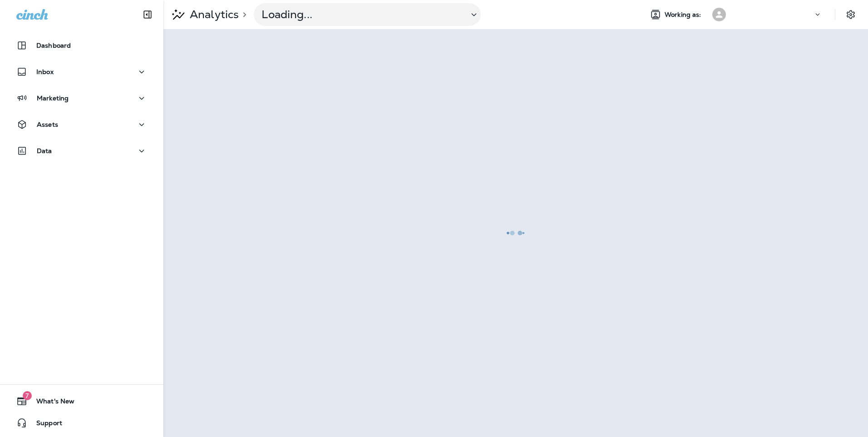  Describe the element at coordinates (147, 15) in the screenshot. I see `button: Collapse Sidebar` at that location.